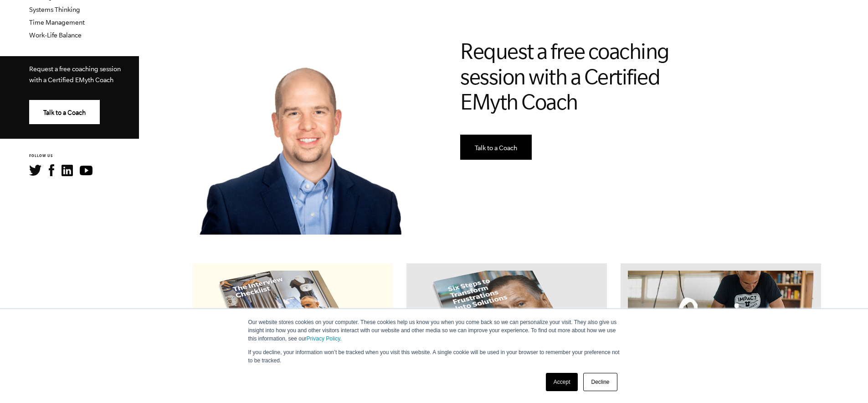 This screenshot has height=403, width=868. What do you see at coordinates (600, 382) in the screenshot?
I see `a: Decline` at bounding box center [600, 382].